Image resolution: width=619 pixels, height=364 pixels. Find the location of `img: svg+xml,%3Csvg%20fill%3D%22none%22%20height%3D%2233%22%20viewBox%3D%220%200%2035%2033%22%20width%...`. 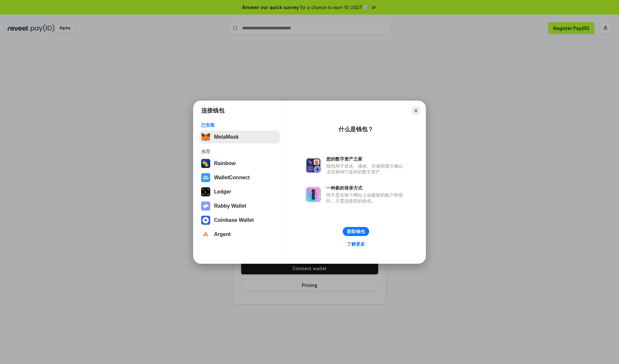

img: svg+xml,%3Csvg%20fill%3D%22none%22%20height%3D%2233%22%20viewBox%3D%220%200%2035%2033%22%20width%... is located at coordinates (205, 137).